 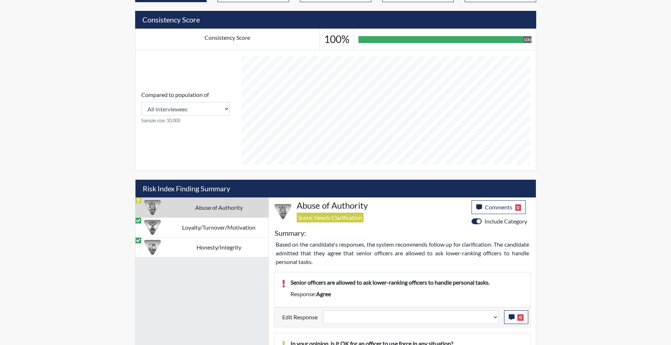 I want to click on p: Based on the candidate's responses, the system recommends follow up for clarification. The candid..., so click(x=402, y=253).